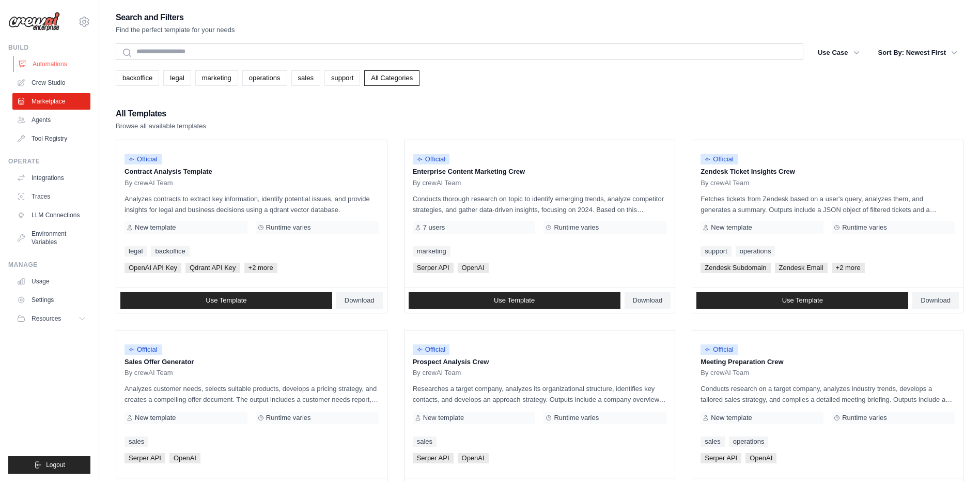 This screenshot has height=482, width=980. Describe the element at coordinates (52, 64) in the screenshot. I see `a: Automations` at that location.